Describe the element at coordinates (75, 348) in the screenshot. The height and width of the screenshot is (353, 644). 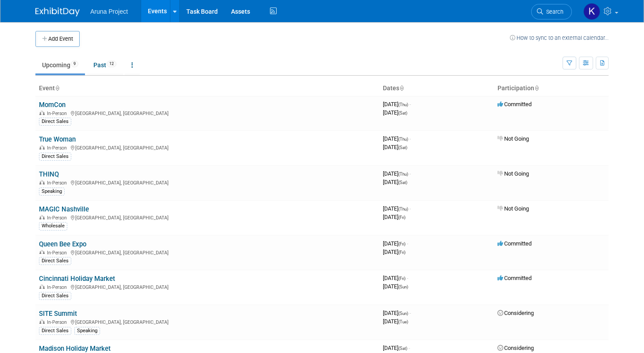
I see `a: Madison Holiday Market` at that location.